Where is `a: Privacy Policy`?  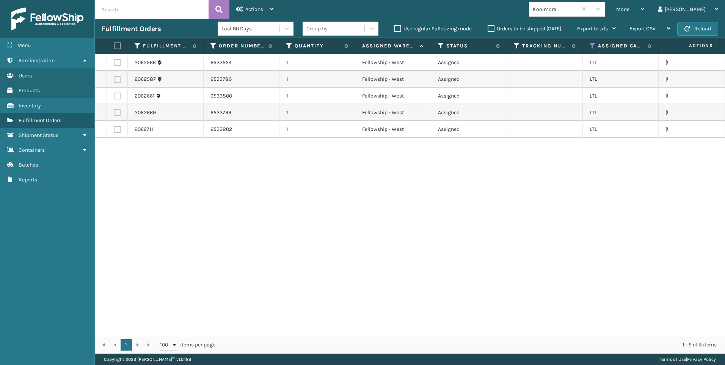
a: Privacy Policy is located at coordinates (701, 359).